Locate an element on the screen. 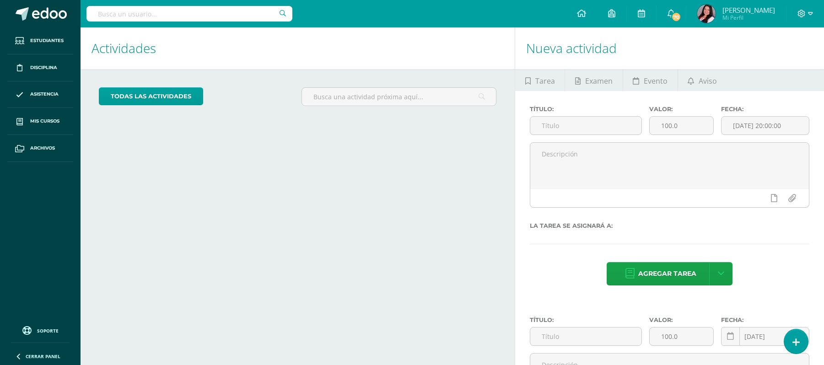 The height and width of the screenshot is (365, 824). h1: Actividades is located at coordinates (298, 48).